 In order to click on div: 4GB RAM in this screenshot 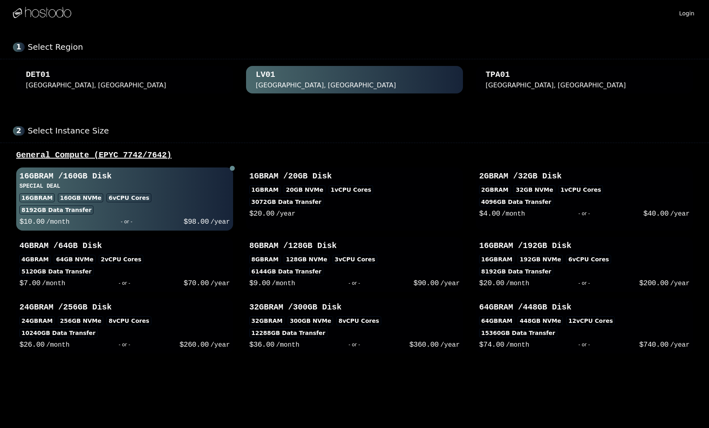, I will do `click(35, 260)`.